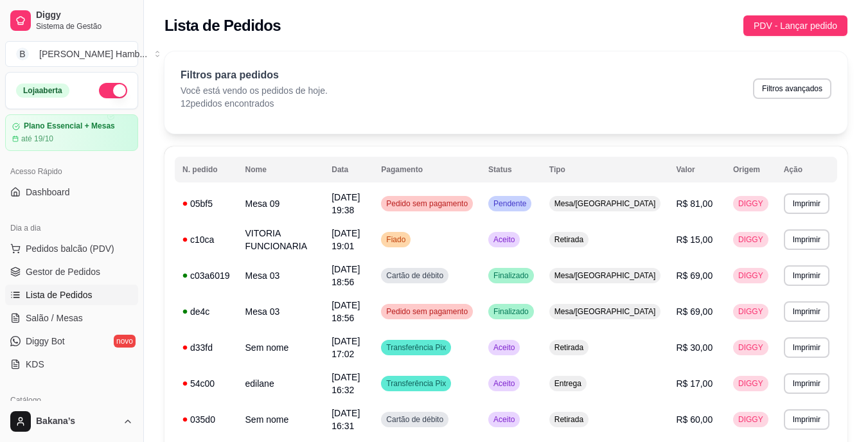  What do you see at coordinates (72, 171) in the screenshot?
I see `div: Acesso Rápido` at bounding box center [72, 171].